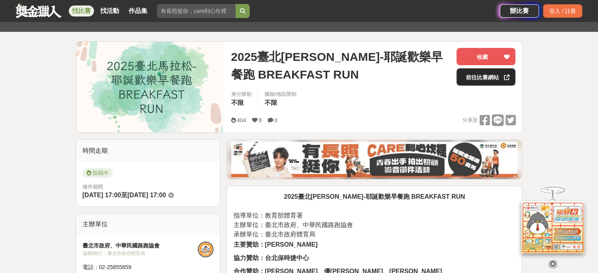 This screenshot has width=598, height=273. What do you see at coordinates (196, 11) in the screenshot?
I see `input: 有長照挺你，care到心坎裡！青春出手，拍出照顧 影音徵件活動` at bounding box center [196, 11].